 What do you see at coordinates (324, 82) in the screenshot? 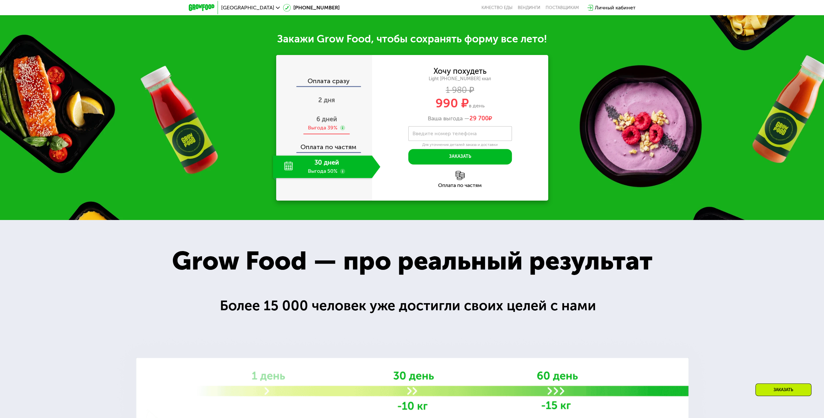
I see `div: Оплата сразу` at bounding box center [324, 82].